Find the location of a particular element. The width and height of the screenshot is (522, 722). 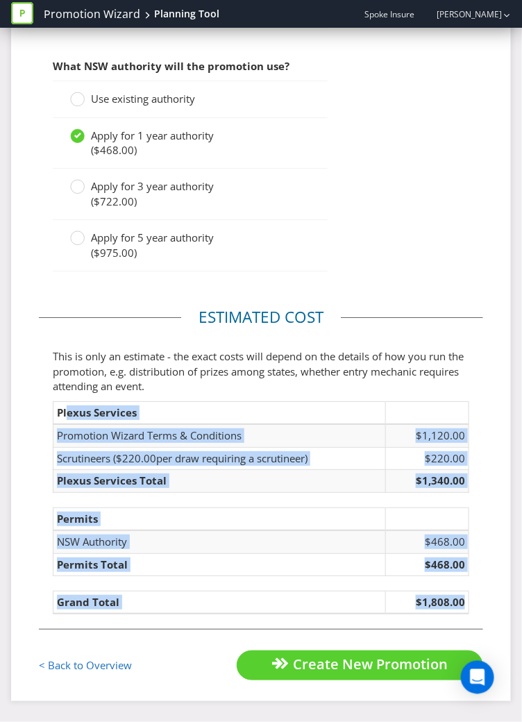

div: Planning Tool is located at coordinates (187, 14).